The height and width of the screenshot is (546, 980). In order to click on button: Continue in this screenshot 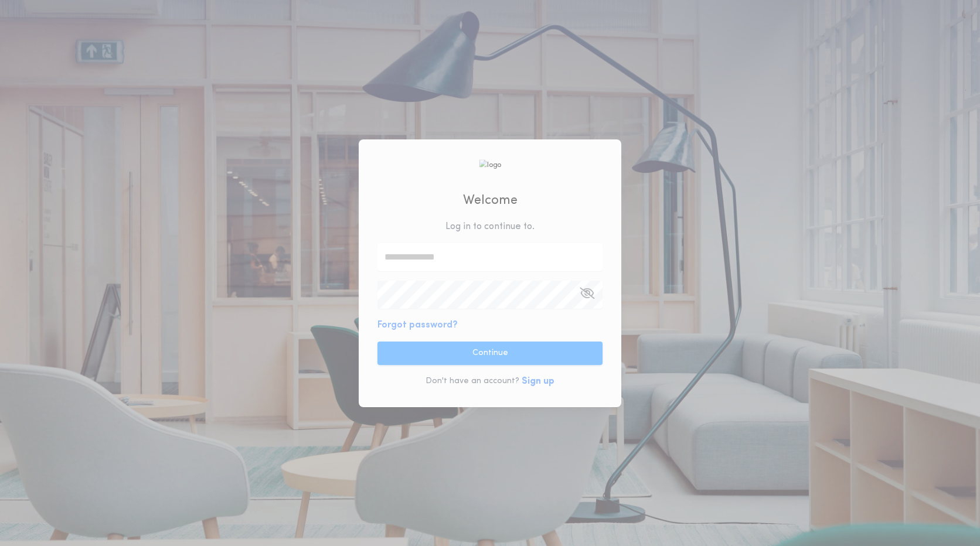, I will do `click(490, 353)`.